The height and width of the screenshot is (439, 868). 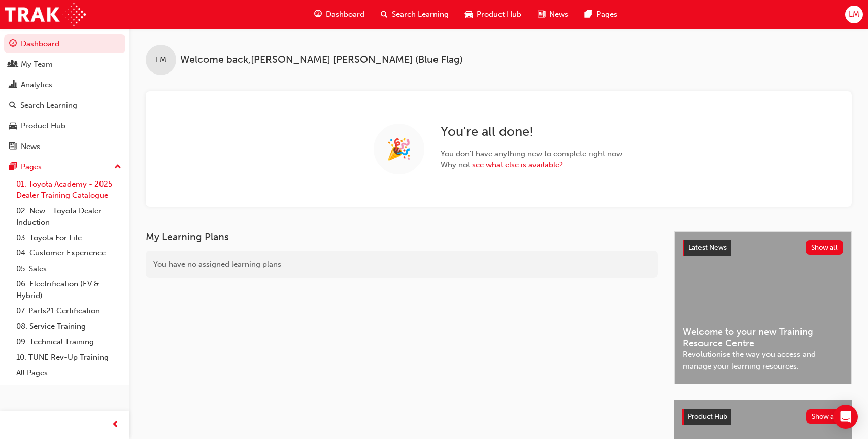 I want to click on a: Product HubShow all, so click(x=763, y=417).